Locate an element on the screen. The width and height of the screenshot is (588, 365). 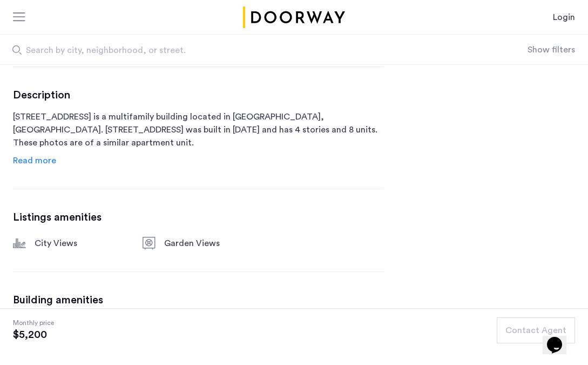
div: Garden Views is located at coordinates (209, 244).